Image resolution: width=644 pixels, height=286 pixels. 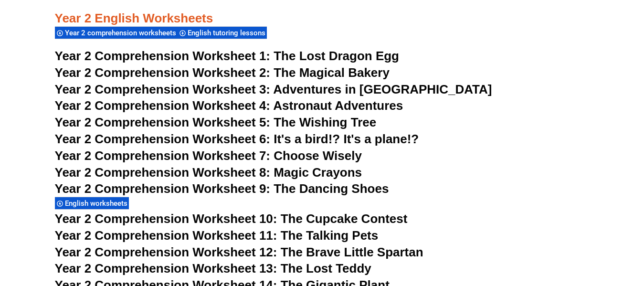 I want to click on div: English worksheets, so click(x=92, y=203).